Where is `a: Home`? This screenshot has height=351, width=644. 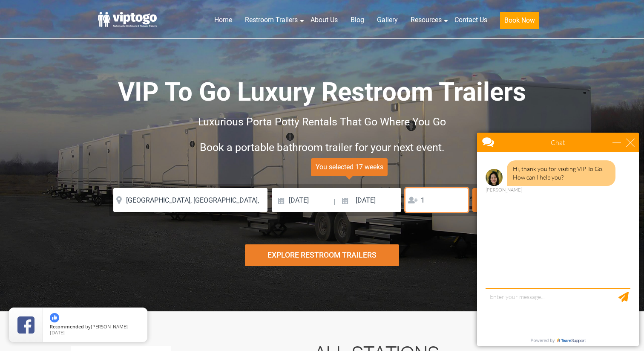
a: Home is located at coordinates (223, 20).